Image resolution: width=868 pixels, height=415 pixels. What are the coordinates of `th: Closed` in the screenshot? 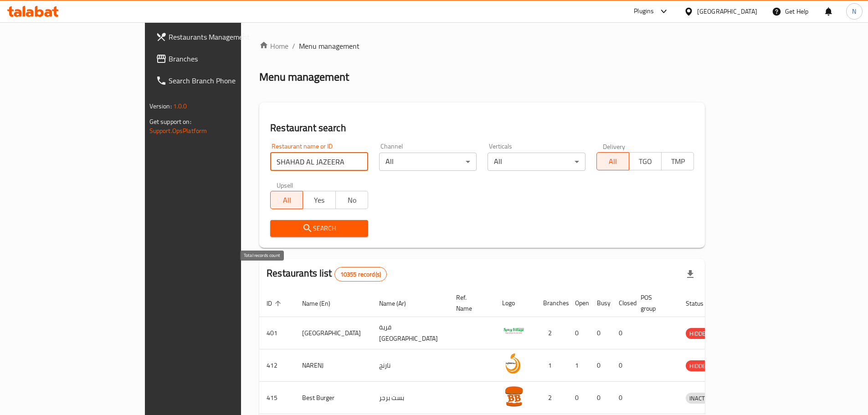 It's located at (622, 303).